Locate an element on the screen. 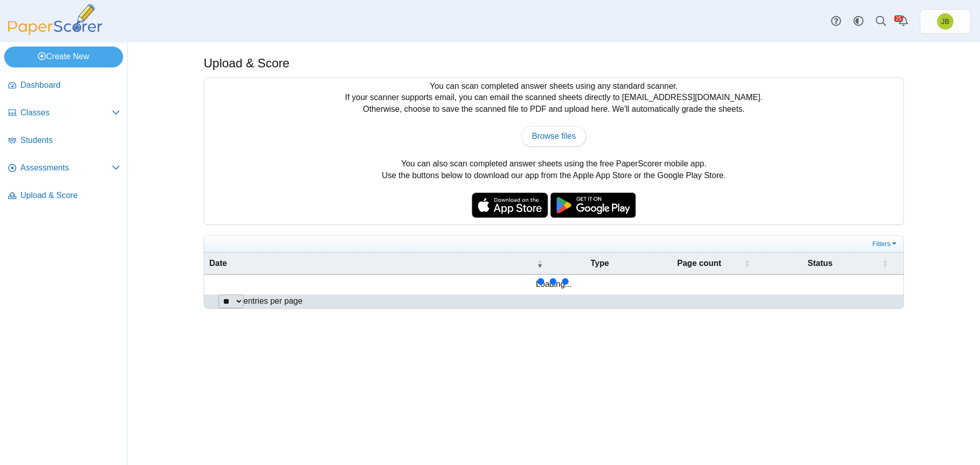  span: Page count is located at coordinates (698, 264).